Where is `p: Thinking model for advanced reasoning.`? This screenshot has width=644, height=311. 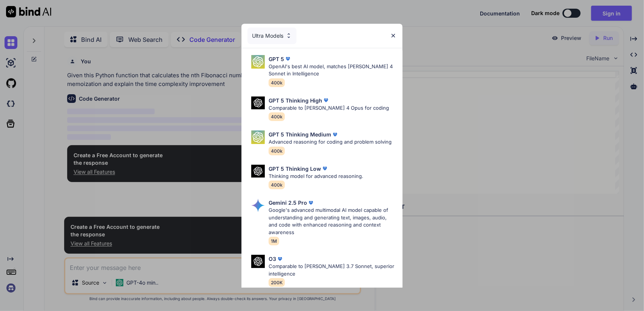
p: Thinking model for advanced reasoning. is located at coordinates (316, 176).